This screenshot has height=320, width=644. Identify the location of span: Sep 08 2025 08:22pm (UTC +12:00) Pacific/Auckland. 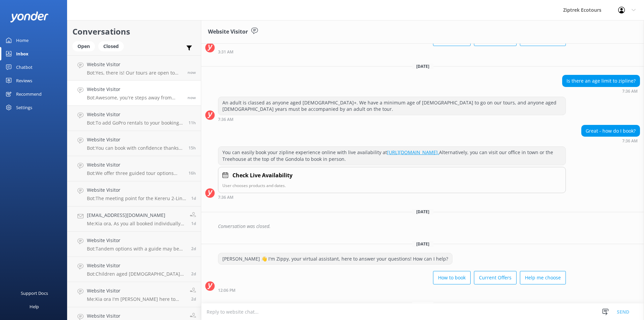
(193, 198).